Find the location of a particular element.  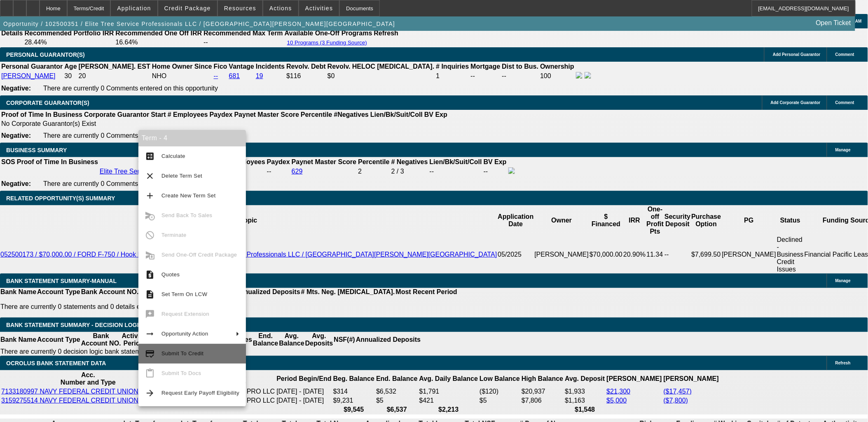

td: 11.34 is located at coordinates (655, 255).